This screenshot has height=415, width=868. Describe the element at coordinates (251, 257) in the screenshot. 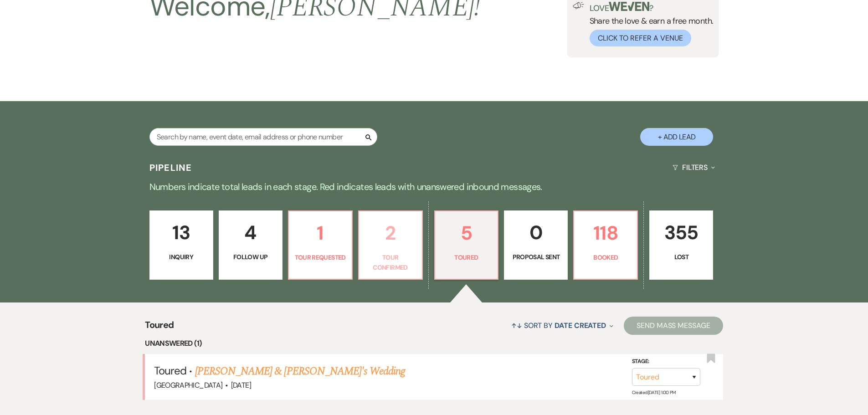

I see `p: Follow Up` at that location.